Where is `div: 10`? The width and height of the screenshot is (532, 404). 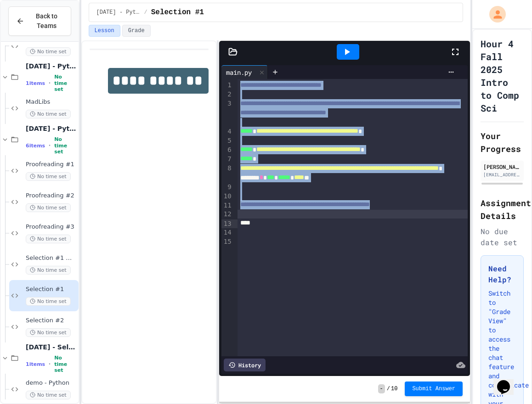
div: 10 is located at coordinates (227, 196).